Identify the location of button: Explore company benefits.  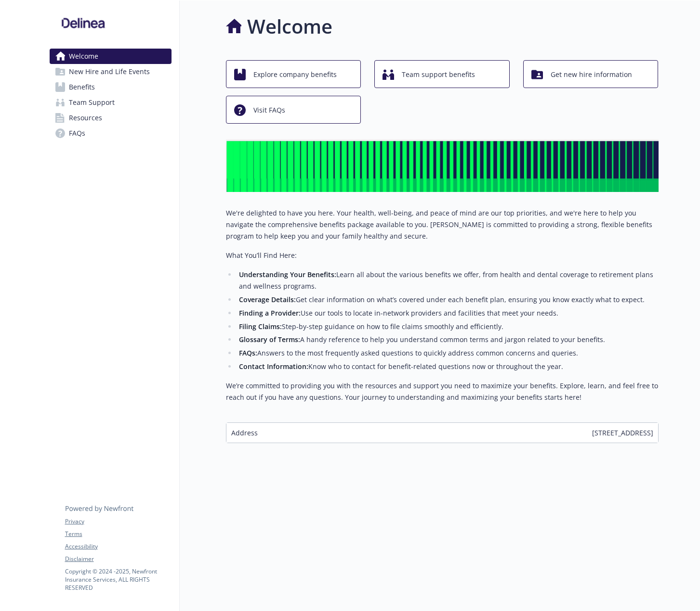
(293, 74).